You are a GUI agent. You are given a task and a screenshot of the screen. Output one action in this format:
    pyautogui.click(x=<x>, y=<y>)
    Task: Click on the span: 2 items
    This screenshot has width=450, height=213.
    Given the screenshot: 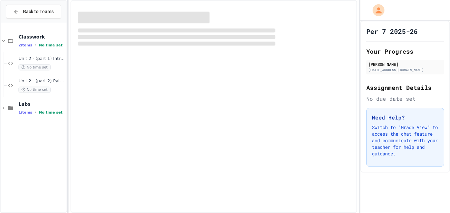 What is the action you would take?
    pyautogui.click(x=25, y=45)
    